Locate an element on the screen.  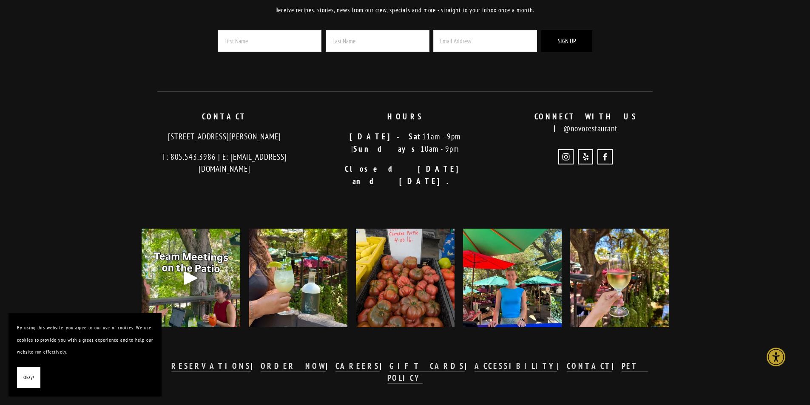
strong: Sundays is located at coordinates (387, 149).